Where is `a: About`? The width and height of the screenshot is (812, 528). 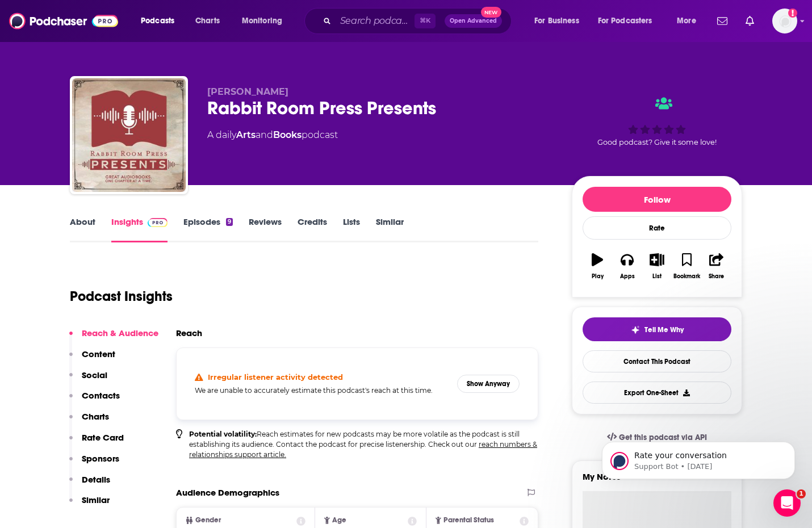
a: About is located at coordinates (82, 229).